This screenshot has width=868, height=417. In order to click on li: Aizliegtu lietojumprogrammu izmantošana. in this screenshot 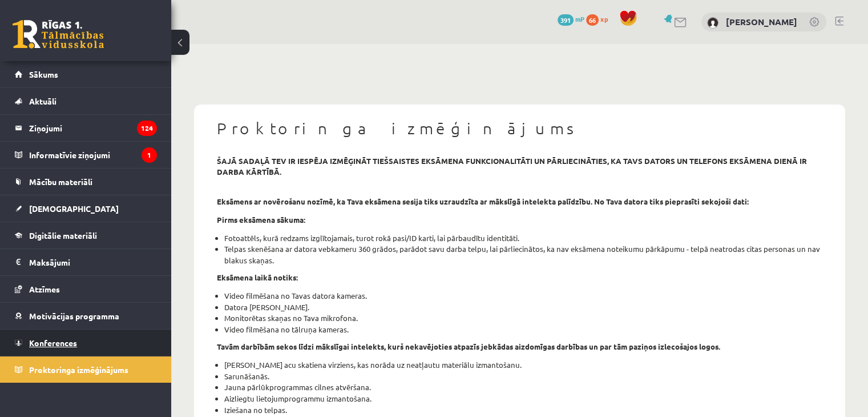, I will do `click(523, 399)`.